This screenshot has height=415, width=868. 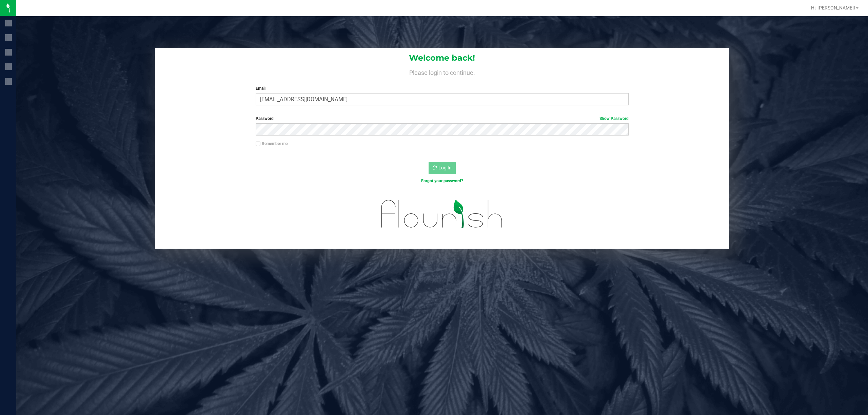 I want to click on span: Log In, so click(x=445, y=168).